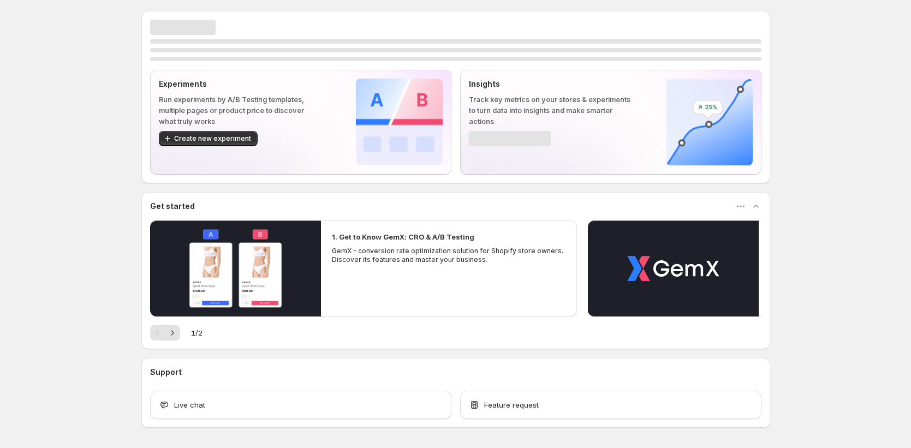  What do you see at coordinates (197, 333) in the screenshot?
I see `span: 1 / 2` at bounding box center [197, 333].